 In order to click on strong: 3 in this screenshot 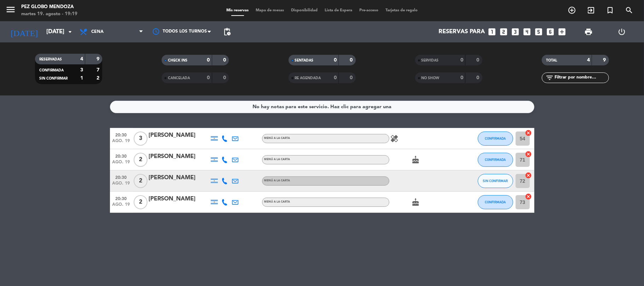, I will do `click(82, 70)`.